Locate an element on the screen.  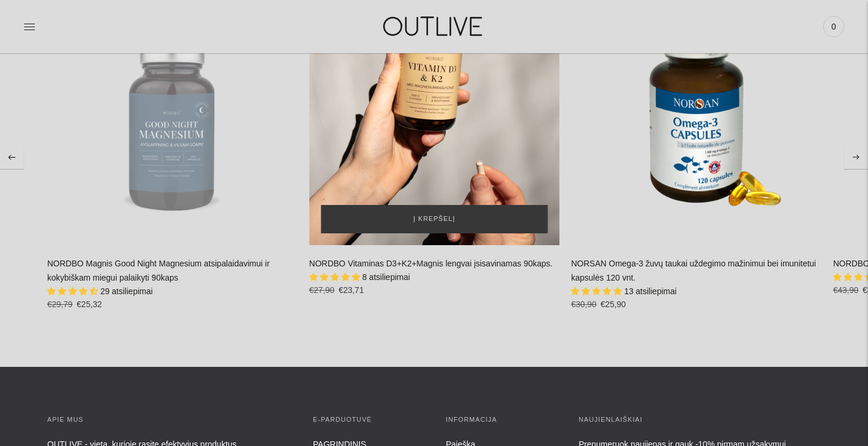
a: NORDBO Vitaminas D3+K2+Magnis lengvai įsisavinamas 90kaps. is located at coordinates (431, 264).